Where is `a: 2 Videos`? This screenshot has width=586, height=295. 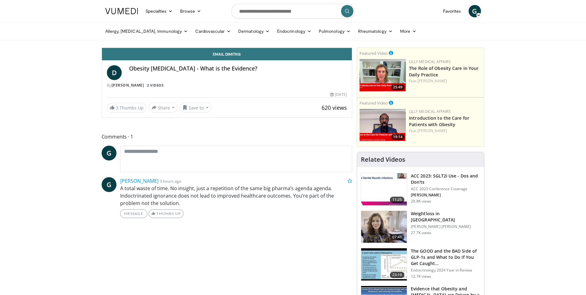
a: 2 Videos is located at coordinates (155, 85).